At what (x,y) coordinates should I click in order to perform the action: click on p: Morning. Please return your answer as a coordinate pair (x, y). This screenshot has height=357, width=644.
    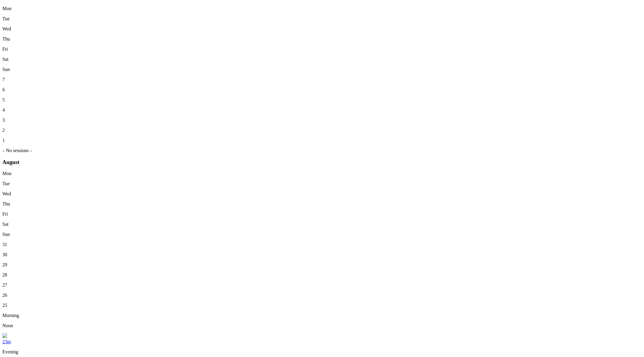
    Looking at the image, I should click on (322, 315).